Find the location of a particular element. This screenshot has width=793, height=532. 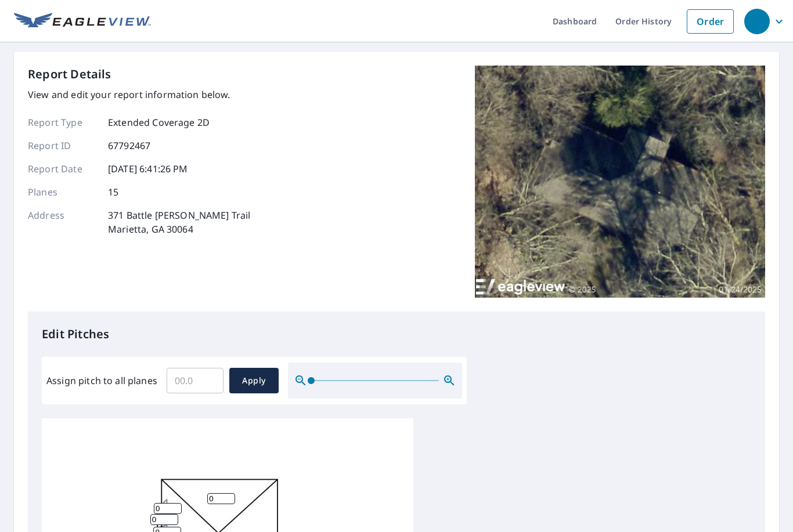

p: Report Date is located at coordinates (63, 169).